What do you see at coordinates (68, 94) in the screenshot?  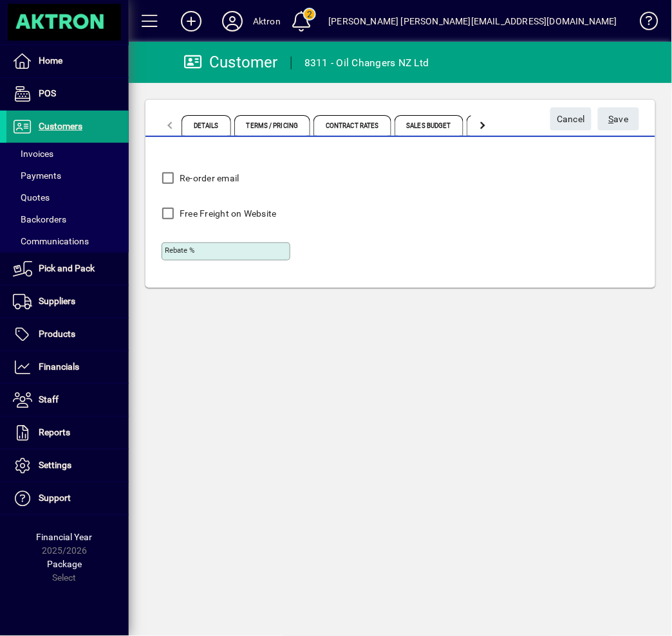 I see `a: POS` at bounding box center [68, 94].